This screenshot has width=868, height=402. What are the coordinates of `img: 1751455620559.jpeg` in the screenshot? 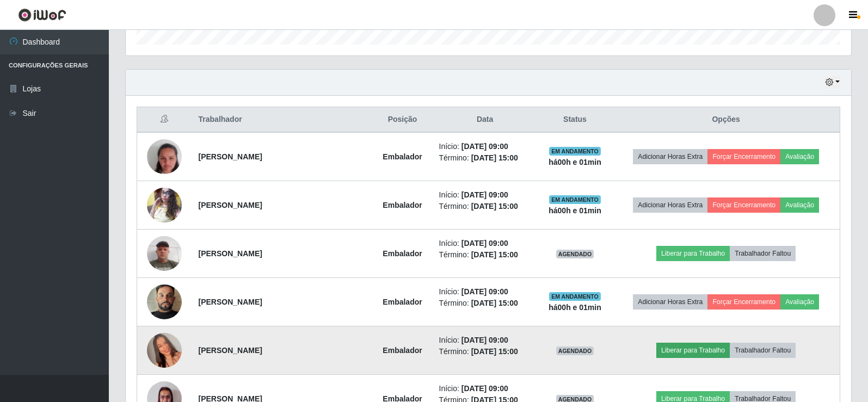 It's located at (164, 350).